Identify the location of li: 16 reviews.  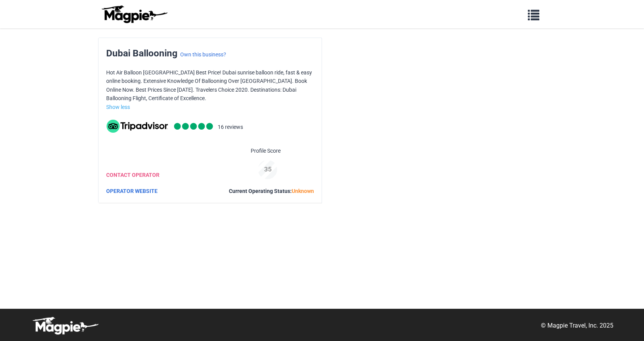
(231, 127).